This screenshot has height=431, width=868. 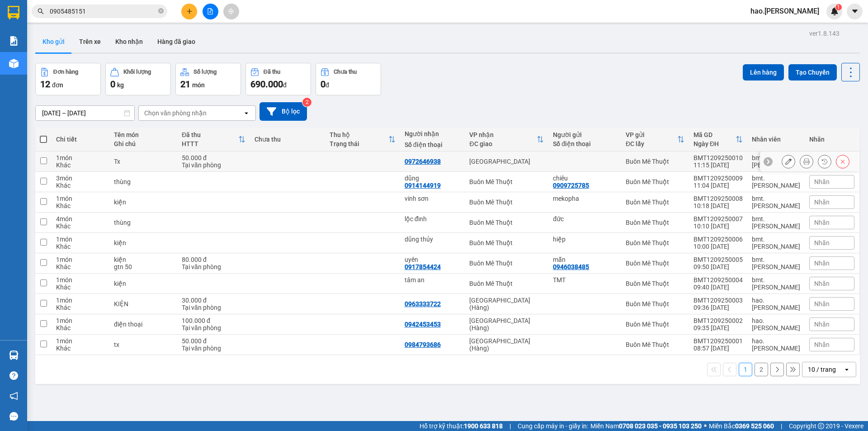 What do you see at coordinates (143, 267) in the screenshot?
I see `div: gtn 50` at bounding box center [143, 267].